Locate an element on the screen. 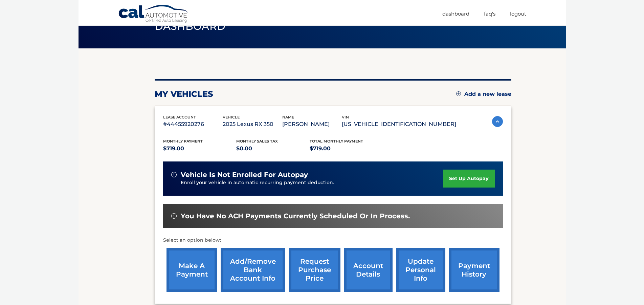 This screenshot has width=644, height=305. p: $0.00 is located at coordinates (273, 149).